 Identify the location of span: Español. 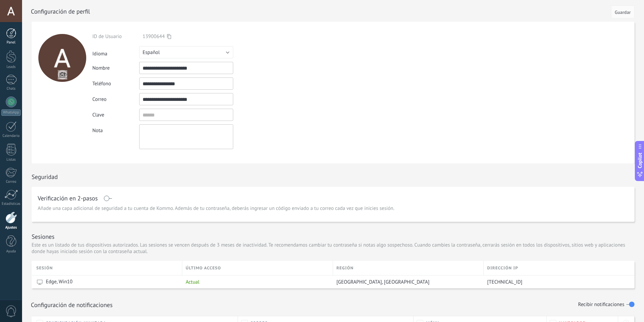
(151, 53).